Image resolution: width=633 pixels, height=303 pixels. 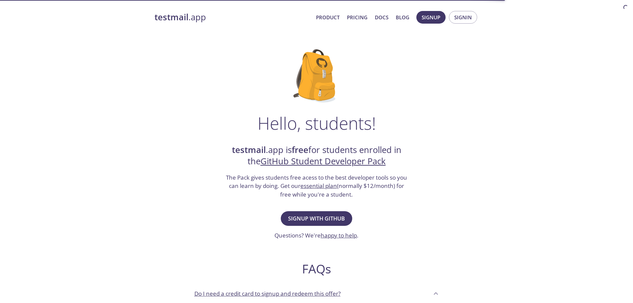 What do you see at coordinates (431, 17) in the screenshot?
I see `button: Signup` at bounding box center [431, 17].